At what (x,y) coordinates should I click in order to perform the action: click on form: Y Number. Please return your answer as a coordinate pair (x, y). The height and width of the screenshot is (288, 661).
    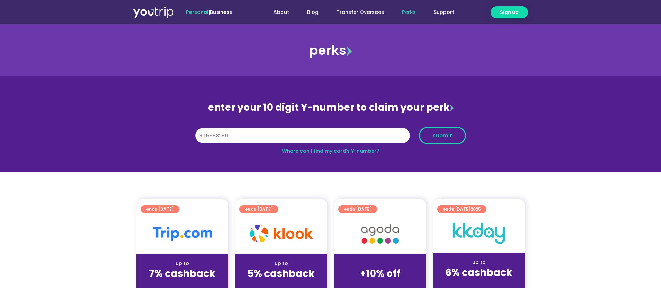
    Looking at the image, I should click on (331, 138).